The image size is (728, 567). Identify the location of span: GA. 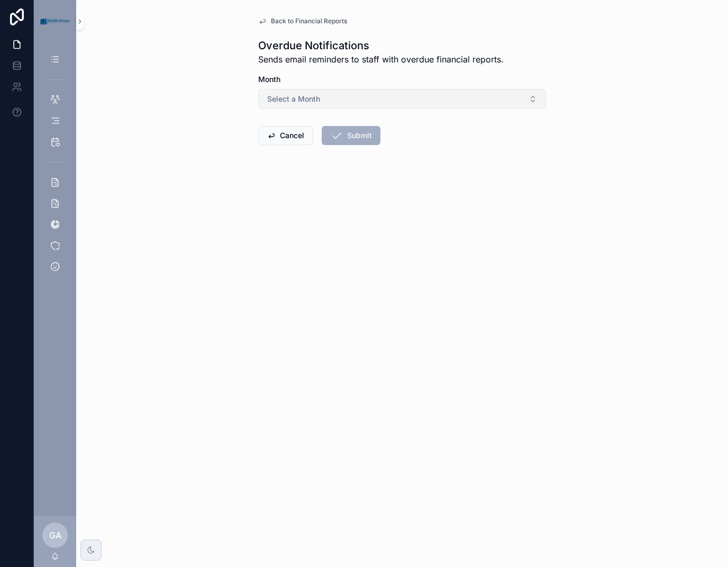
(55, 535).